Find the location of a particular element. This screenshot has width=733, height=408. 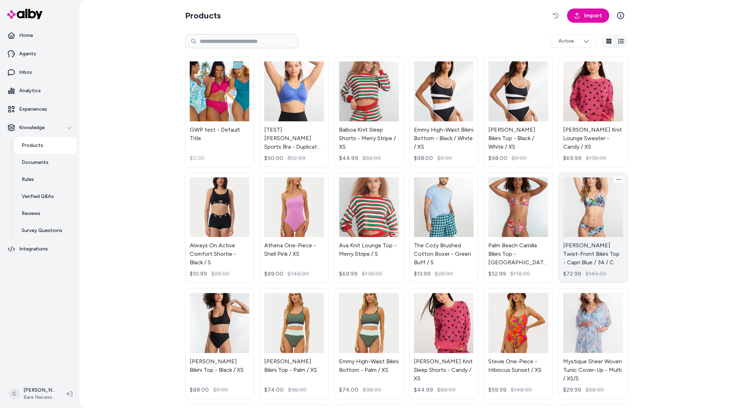

p: Home is located at coordinates (26, 35).